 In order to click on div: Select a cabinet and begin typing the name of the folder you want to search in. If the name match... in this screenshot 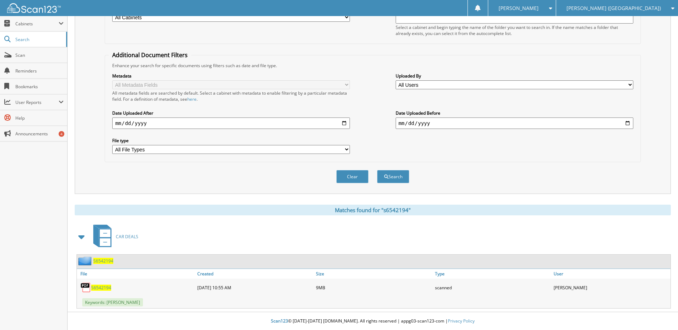, I will do `click(515, 30)`.